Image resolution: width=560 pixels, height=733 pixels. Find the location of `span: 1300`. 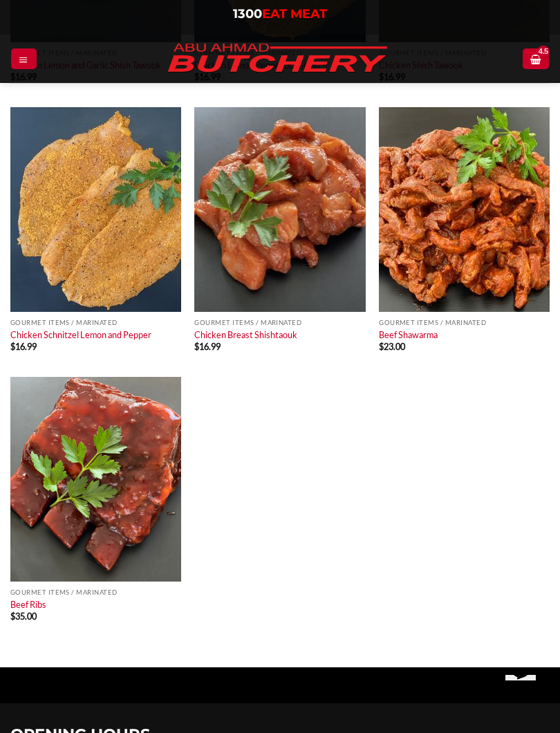

span: 1300 is located at coordinates (247, 14).